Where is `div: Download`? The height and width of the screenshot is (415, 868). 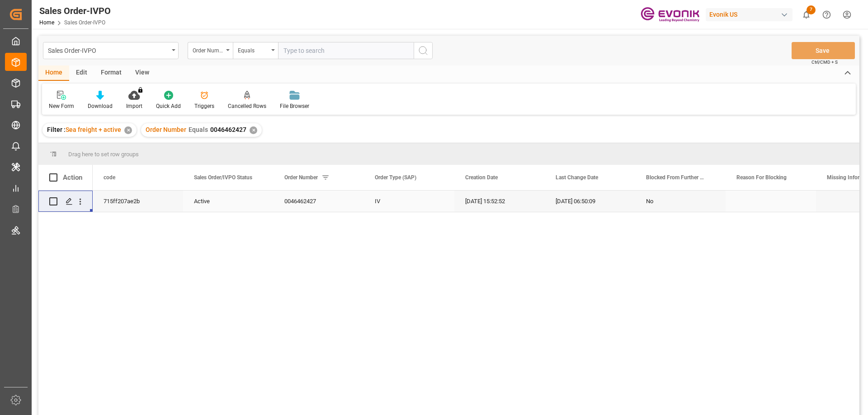 div: Download is located at coordinates (100, 106).